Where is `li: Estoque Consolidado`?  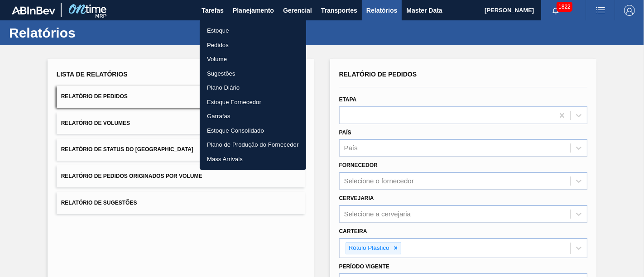 li: Estoque Consolidado is located at coordinates (253, 131).